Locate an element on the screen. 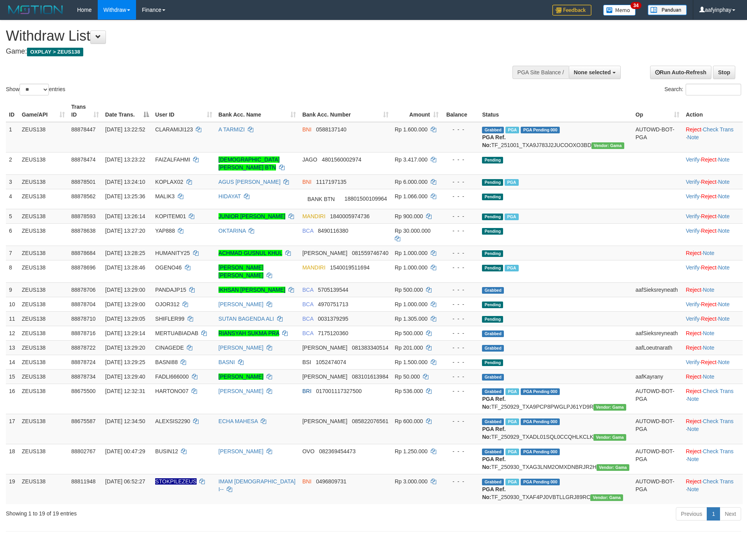  span: Copy 081559746740 to clipboard is located at coordinates (370, 253).